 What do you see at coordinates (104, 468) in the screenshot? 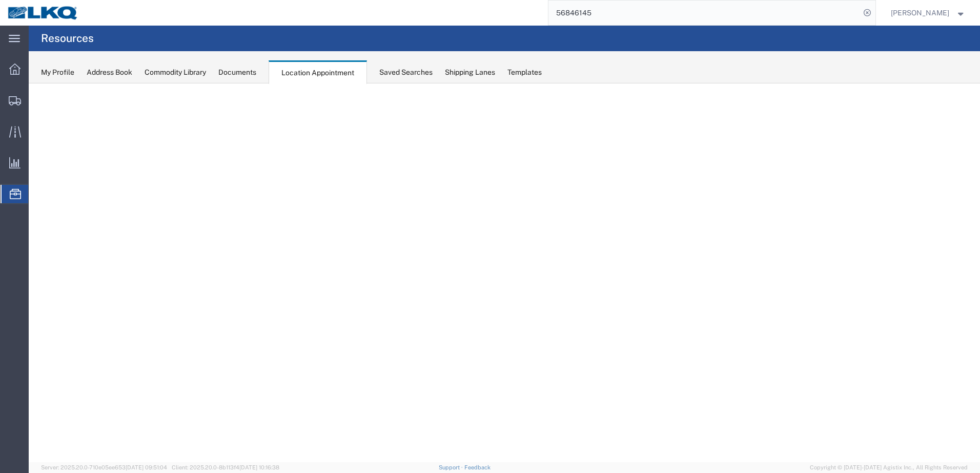
I see `span: Server: 2025.20.0-710e05ee653` at bounding box center [104, 468].